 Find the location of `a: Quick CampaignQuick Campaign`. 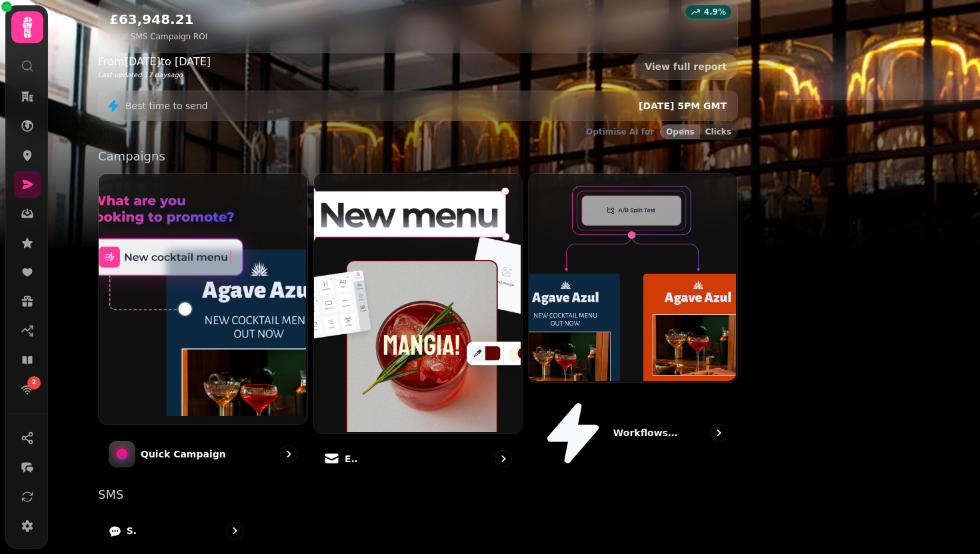

a: Quick CampaignQuick Campaign is located at coordinates (202, 326).